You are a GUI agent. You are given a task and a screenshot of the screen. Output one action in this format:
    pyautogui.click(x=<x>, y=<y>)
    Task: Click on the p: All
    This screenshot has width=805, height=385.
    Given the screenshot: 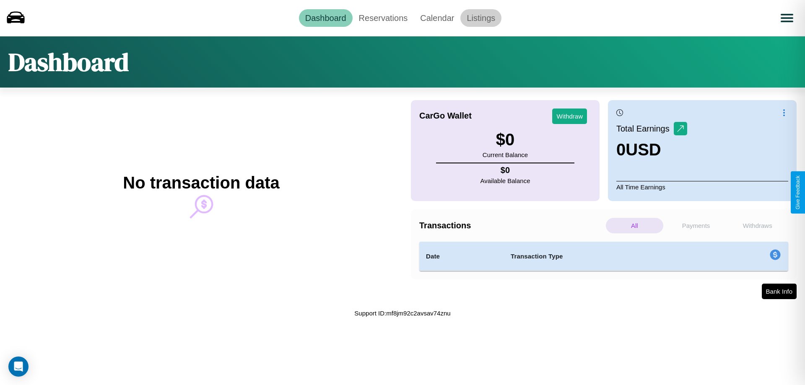 What is the action you would take?
    pyautogui.click(x=635, y=226)
    